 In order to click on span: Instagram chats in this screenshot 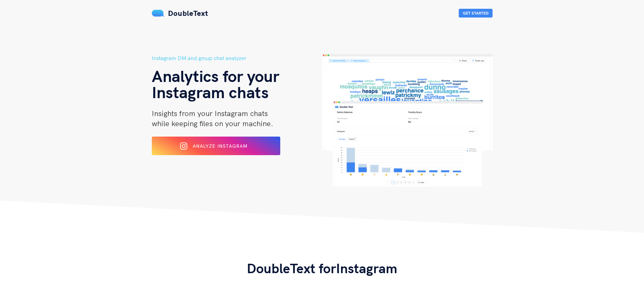, I will do `click(210, 92)`.